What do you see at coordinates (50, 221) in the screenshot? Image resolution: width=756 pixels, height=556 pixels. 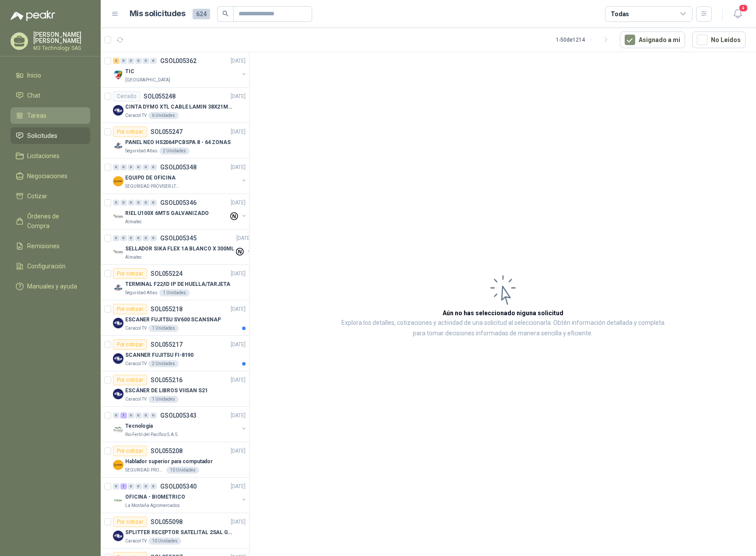 I see `a: Órdenes de Compra` at bounding box center [50, 221].